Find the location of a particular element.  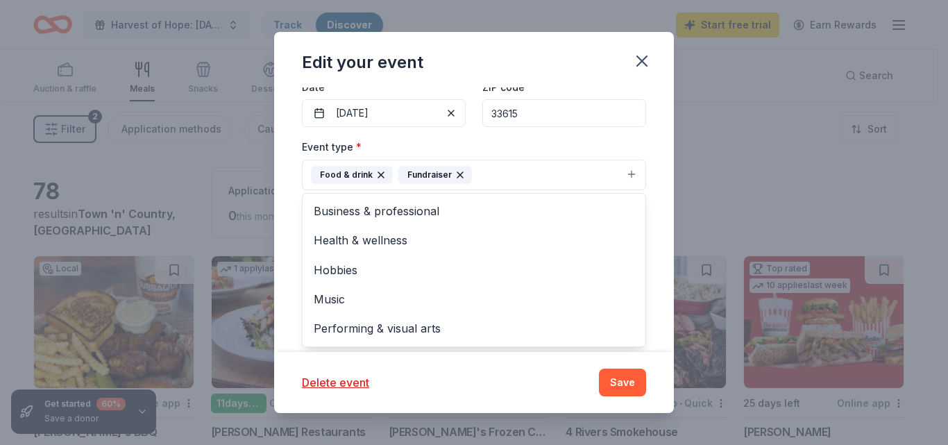

span: Health & wellness is located at coordinates (474, 240).